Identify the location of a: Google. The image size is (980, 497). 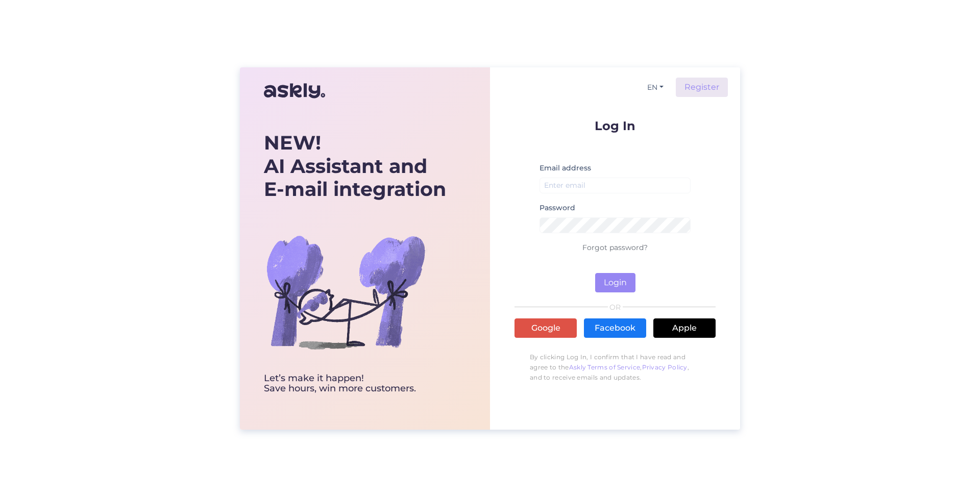
(546, 329).